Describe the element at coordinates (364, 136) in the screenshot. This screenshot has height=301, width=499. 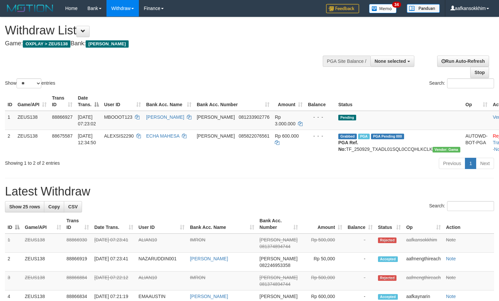
I see `span: Marked by aafpengsreynich` at that location.